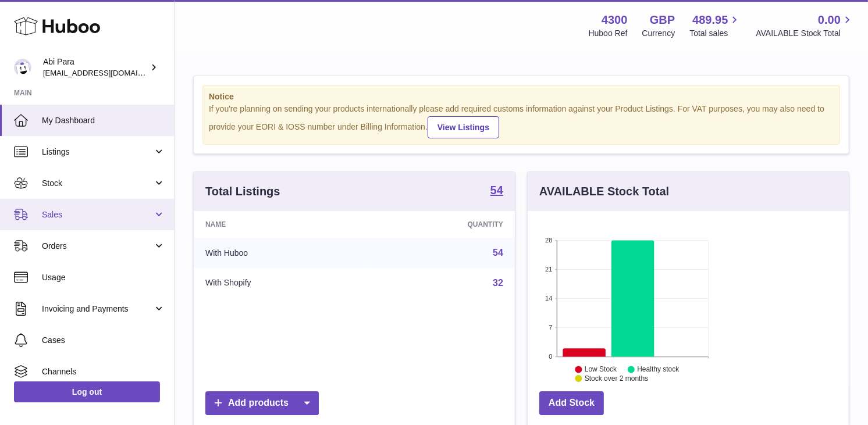  Describe the element at coordinates (498, 283) in the screenshot. I see `a: 32` at that location.